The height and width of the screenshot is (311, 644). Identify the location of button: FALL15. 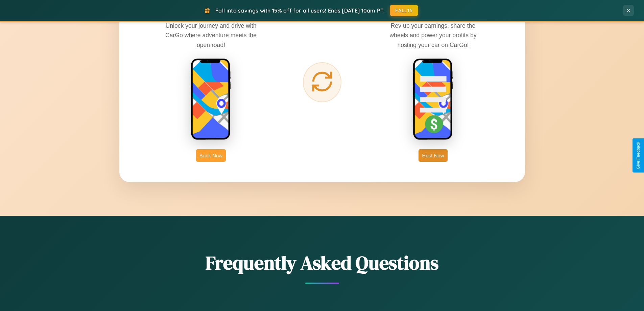
(404, 10).